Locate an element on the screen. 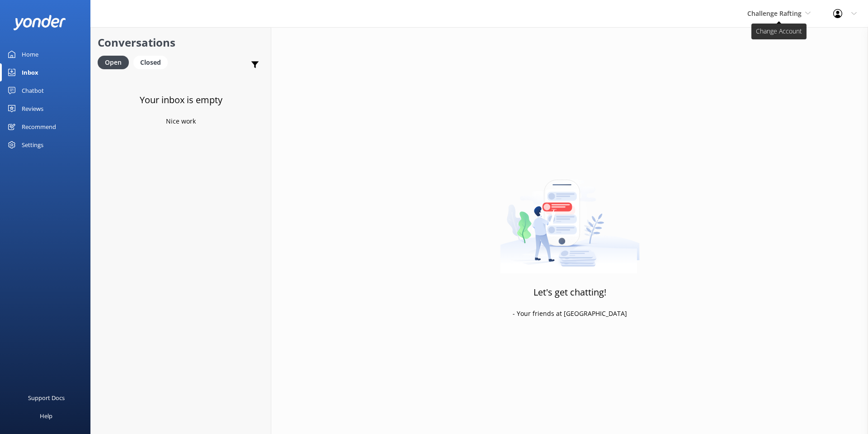 This screenshot has height=434, width=868. div: Chatbot is located at coordinates (33, 91).